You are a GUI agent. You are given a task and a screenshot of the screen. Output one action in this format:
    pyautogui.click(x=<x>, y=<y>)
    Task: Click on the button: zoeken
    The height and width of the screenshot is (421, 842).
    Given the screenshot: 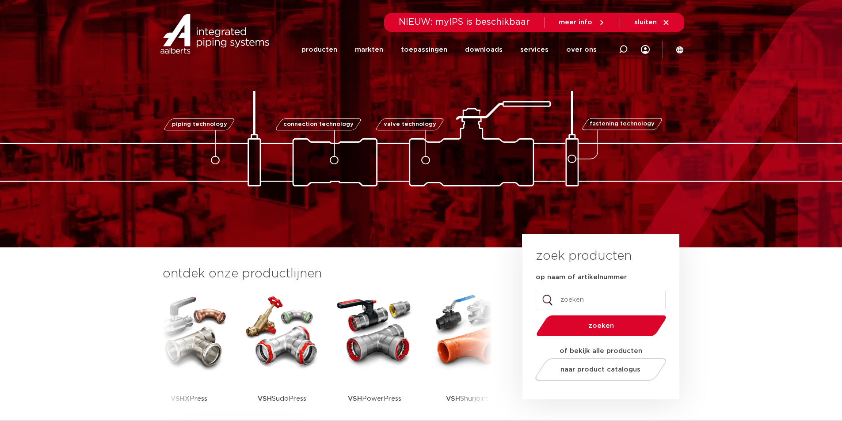 What is the action you would take?
    pyautogui.click(x=601, y=326)
    